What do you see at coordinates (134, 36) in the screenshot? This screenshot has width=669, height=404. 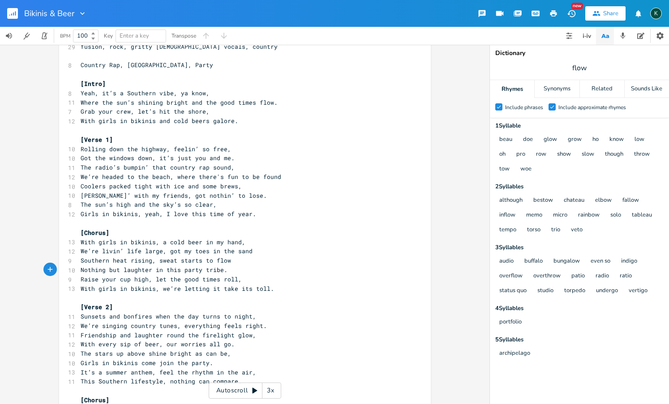 I see `span: Enter a key` at bounding box center [134, 36].